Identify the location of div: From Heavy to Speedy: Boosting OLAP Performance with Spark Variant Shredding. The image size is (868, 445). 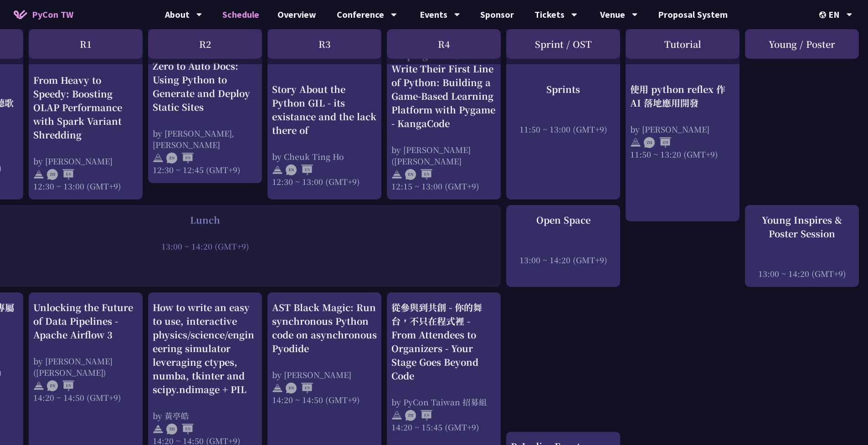
(85, 107).